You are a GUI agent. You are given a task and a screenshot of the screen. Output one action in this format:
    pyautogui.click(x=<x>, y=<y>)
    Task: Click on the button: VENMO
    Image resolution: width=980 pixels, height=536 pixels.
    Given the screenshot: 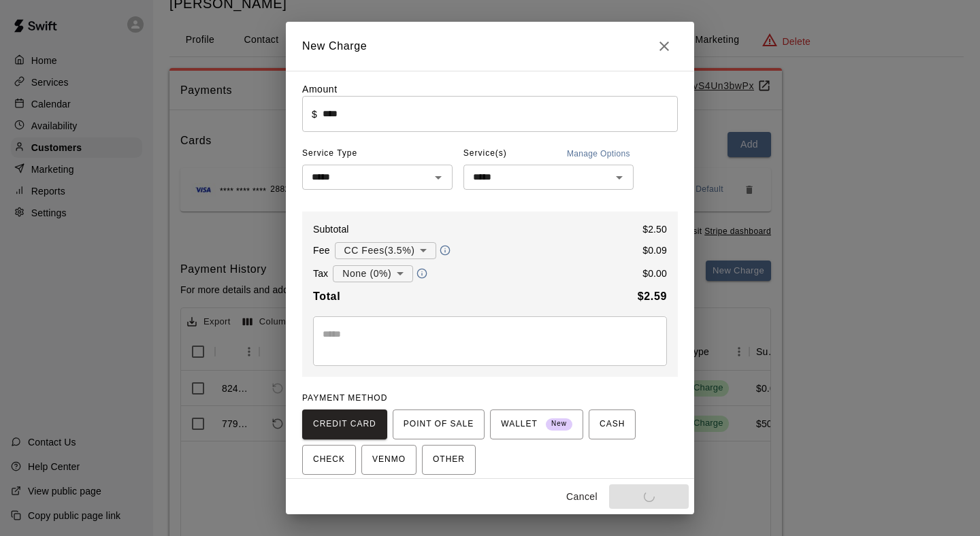 What is the action you would take?
    pyautogui.click(x=389, y=461)
    